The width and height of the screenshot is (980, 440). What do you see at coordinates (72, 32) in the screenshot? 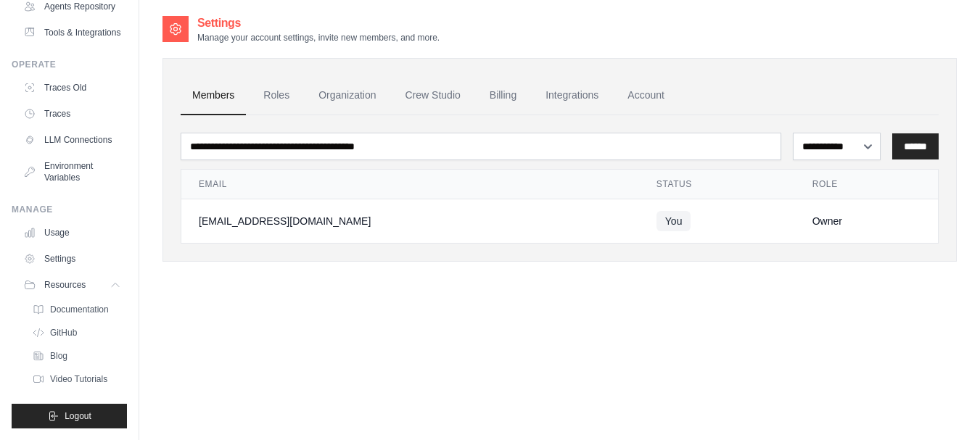
I see `a: Tools & Integrations` at bounding box center [72, 32].